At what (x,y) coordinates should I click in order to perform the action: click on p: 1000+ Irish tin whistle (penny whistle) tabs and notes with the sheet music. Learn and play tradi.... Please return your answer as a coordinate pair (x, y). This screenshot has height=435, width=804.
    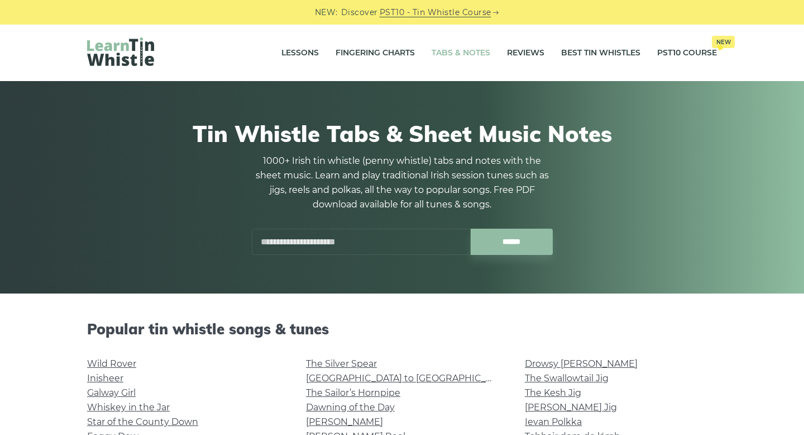
    Looking at the image, I should click on (402, 183).